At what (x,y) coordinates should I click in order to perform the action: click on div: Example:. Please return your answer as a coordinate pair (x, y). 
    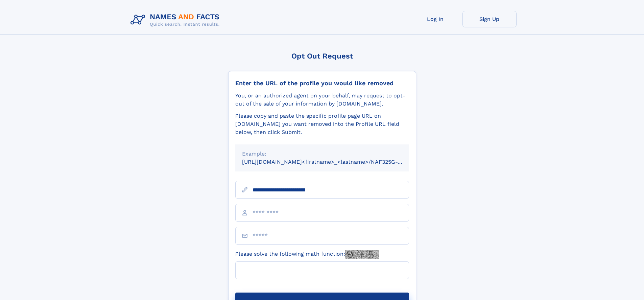
    Looking at the image, I should click on (322, 154).